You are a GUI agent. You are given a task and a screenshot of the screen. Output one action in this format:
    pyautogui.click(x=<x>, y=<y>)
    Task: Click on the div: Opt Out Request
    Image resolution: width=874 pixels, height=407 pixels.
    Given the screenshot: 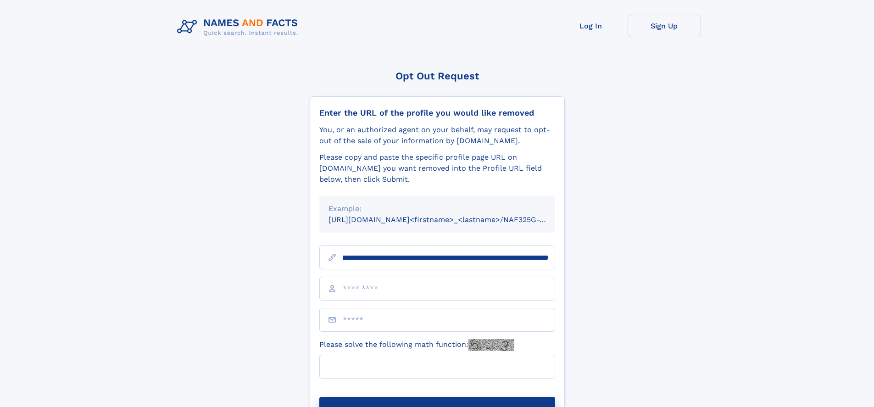 What is the action you would take?
    pyautogui.click(x=437, y=76)
    